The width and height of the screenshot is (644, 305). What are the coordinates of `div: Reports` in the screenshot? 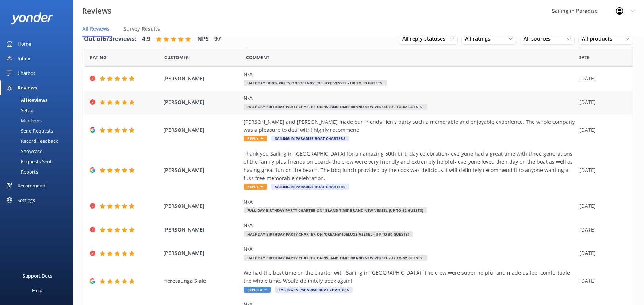 It's located at (21, 171).